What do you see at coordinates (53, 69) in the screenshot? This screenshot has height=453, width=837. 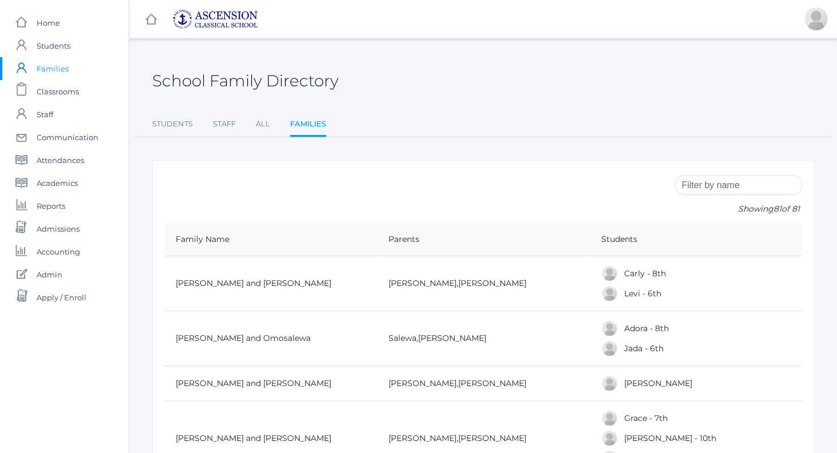 I see `span: Families` at bounding box center [53, 69].